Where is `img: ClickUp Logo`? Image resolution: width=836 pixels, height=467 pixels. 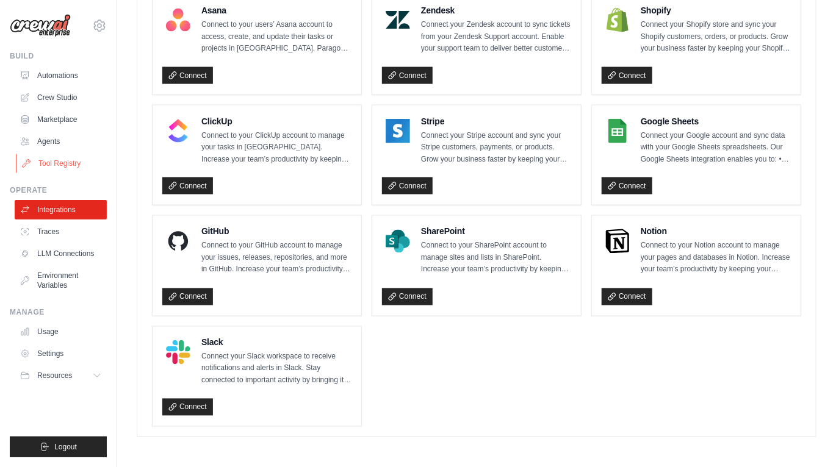 img: ClickUp Logo is located at coordinates (178, 131).